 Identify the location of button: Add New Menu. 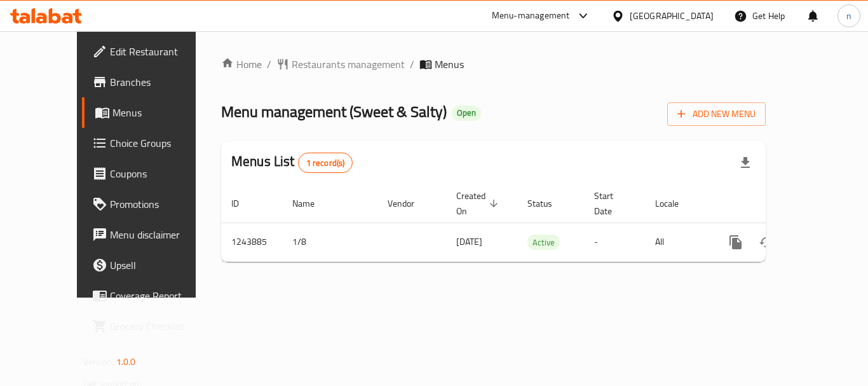
(716, 114).